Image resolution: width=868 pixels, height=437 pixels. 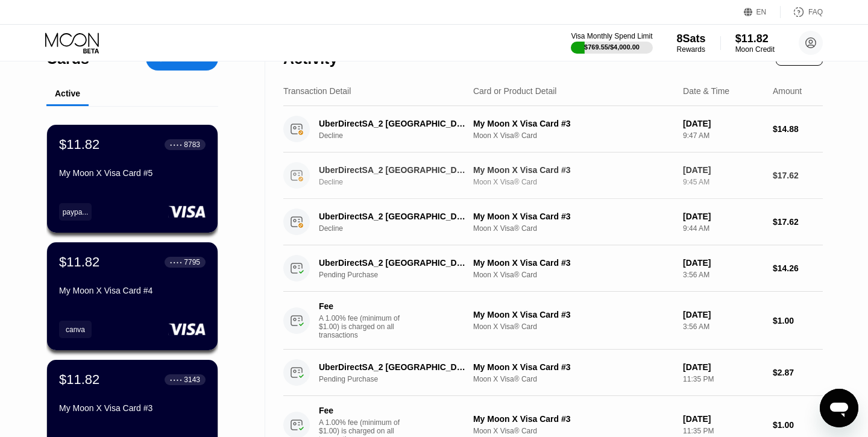 I want to click on div: 8 Sats, so click(x=692, y=38).